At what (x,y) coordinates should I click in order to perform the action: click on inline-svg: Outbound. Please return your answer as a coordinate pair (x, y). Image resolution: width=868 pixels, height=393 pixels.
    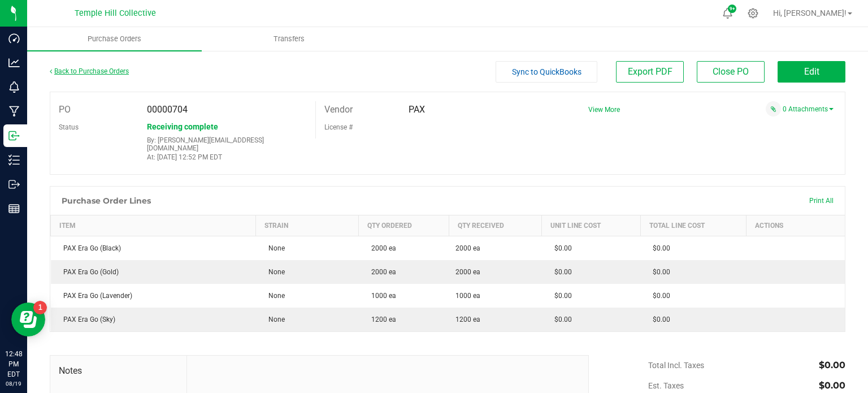
    Looking at the image, I should click on (14, 184).